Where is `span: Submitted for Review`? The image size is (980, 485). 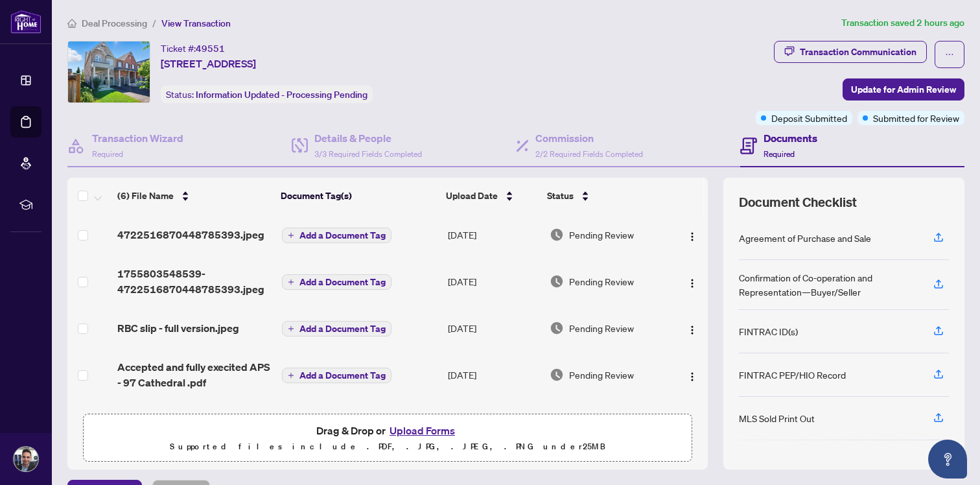
span: Submitted for Review is located at coordinates (916, 118).